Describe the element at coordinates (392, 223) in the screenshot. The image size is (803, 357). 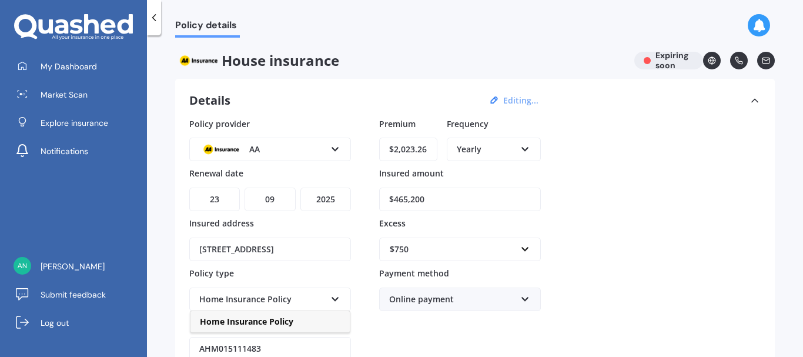
I see `span: Excess` at that location.